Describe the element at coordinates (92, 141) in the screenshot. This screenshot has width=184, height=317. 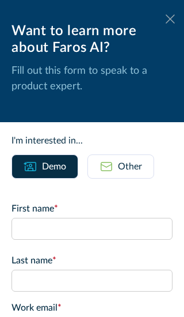
I see `div: I'm interested in...` at that location.